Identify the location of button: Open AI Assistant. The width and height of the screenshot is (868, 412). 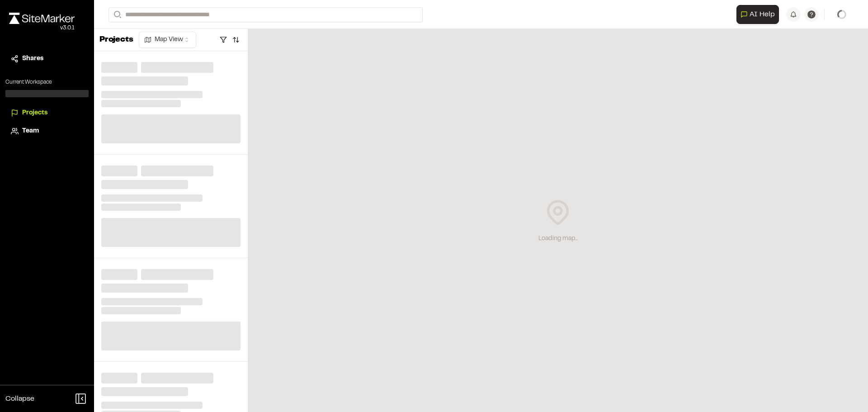
(757, 14).